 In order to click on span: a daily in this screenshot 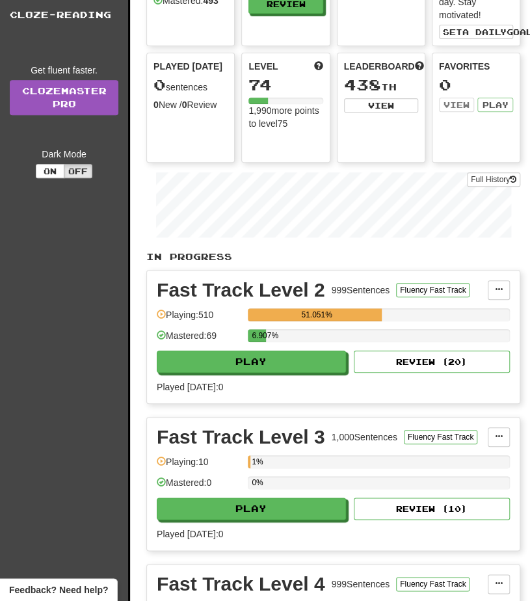, I will do `click(485, 32)`.